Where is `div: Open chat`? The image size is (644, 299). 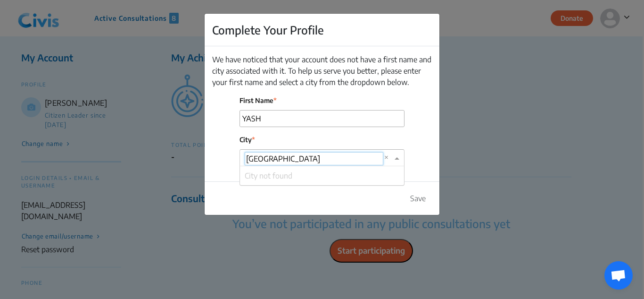
div: Open chat is located at coordinates (619, 275).